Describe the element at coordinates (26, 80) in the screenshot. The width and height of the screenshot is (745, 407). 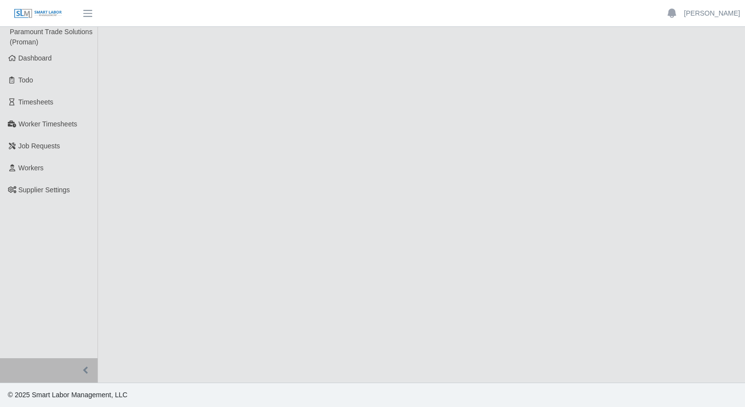
I see `span: Todo` at that location.